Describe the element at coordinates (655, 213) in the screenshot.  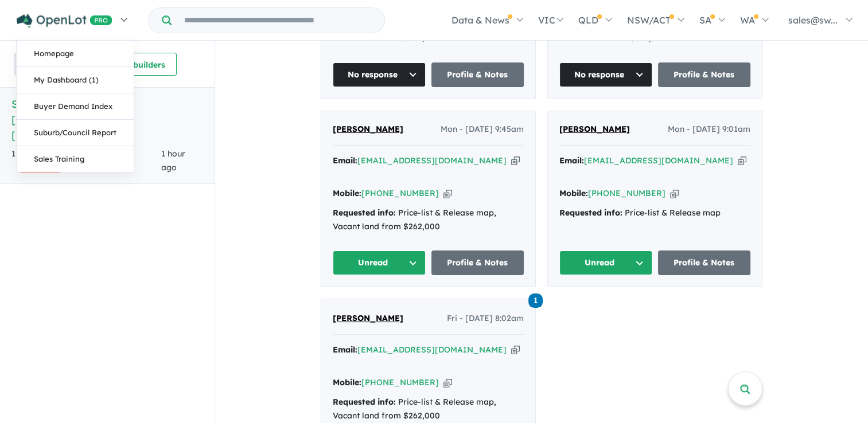
I see `div: Price-list & Release map` at that location.